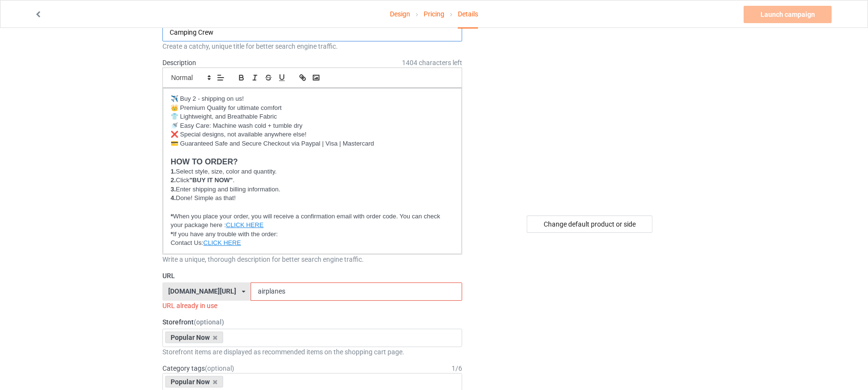 Image resolution: width=868 pixels, height=390 pixels. I want to click on strong: HOW TO ORDER?, so click(204, 162).